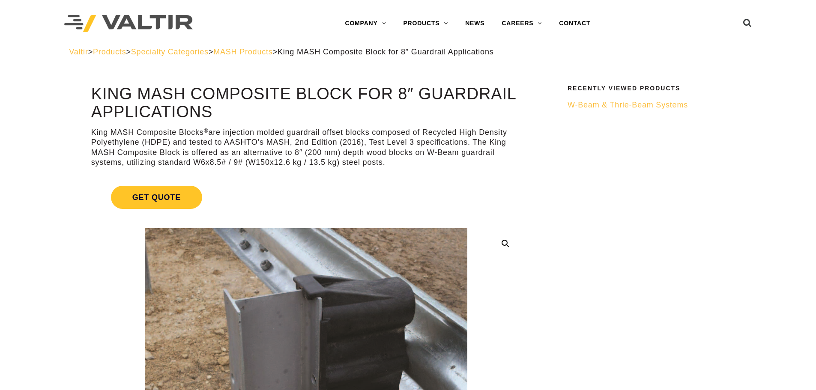  I want to click on span: Get Quote, so click(156, 198).